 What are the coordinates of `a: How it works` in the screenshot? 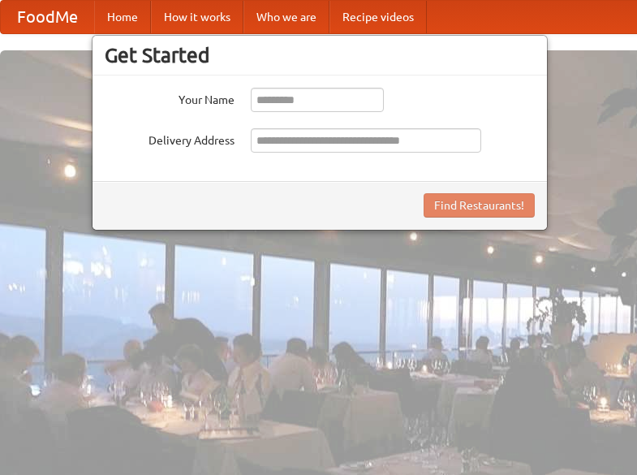 It's located at (197, 17).